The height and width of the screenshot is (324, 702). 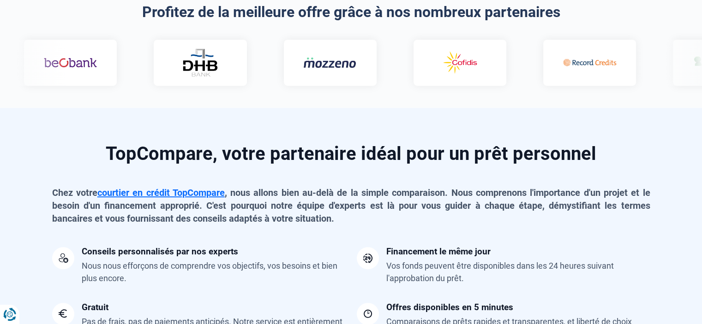 What do you see at coordinates (214, 272) in the screenshot?
I see `div: Nous nous efforçons de comprendre vos objectifs, vos besoins et bien plus encore.` at bounding box center [214, 272].